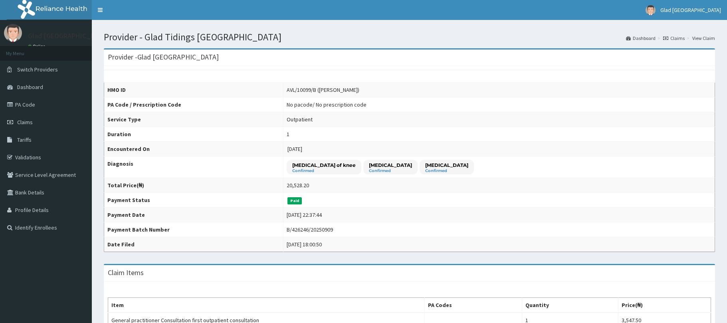 The height and width of the screenshot is (323, 727). Describe the element at coordinates (38, 69) in the screenshot. I see `span: Switch Providers` at that location.